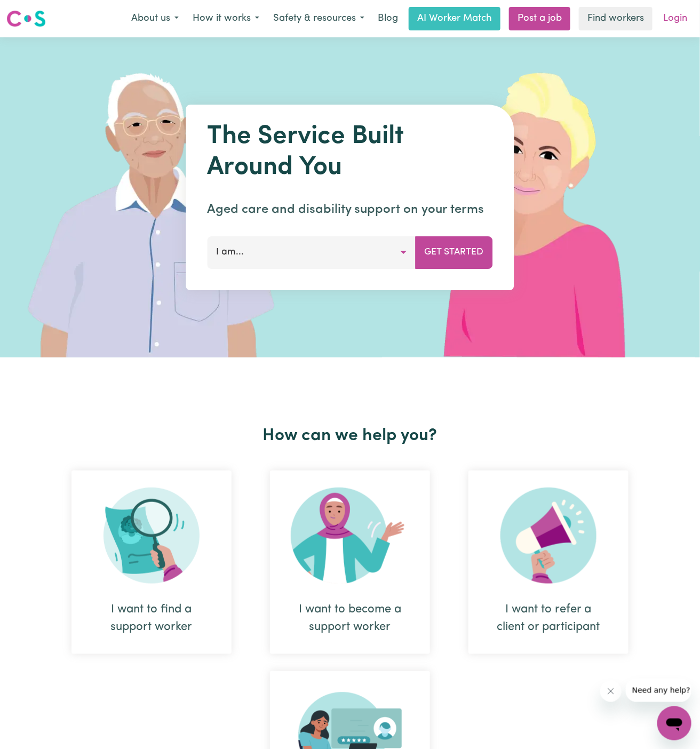  What do you see at coordinates (674, 19) in the screenshot?
I see `a: Login` at bounding box center [674, 19].